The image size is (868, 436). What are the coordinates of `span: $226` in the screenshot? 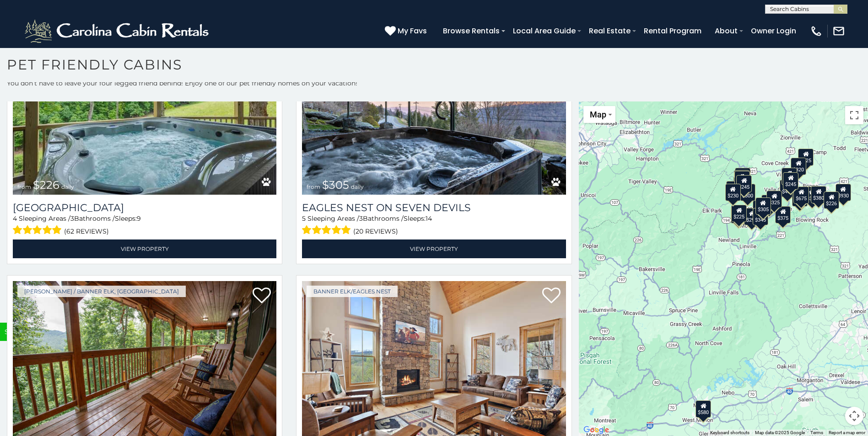 It's located at (47, 185).